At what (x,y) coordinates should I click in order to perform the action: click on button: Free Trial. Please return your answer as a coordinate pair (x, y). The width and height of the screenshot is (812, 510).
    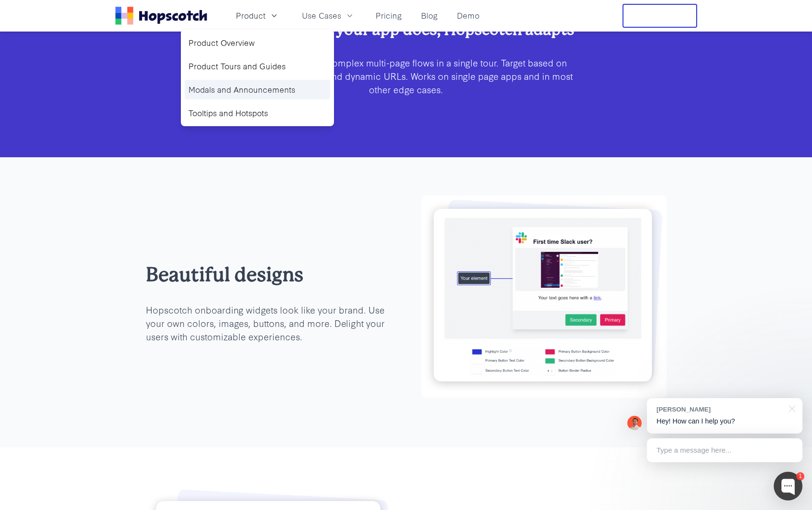
    Looking at the image, I should click on (660, 16).